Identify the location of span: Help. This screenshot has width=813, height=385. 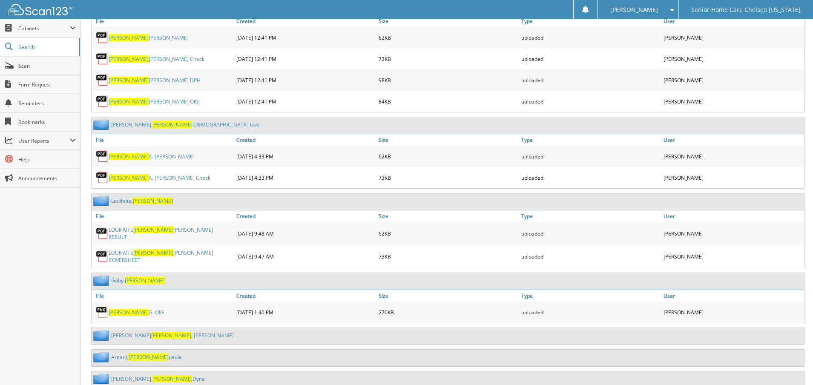
(47, 159).